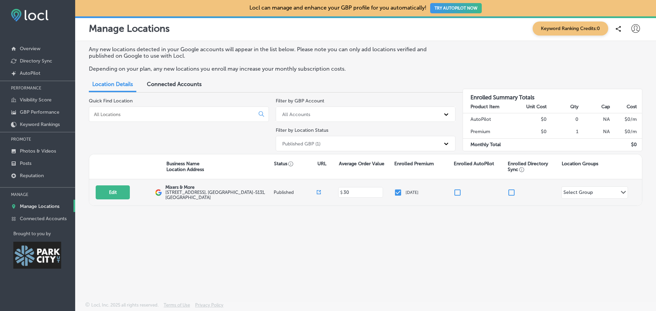 The width and height of the screenshot is (656, 311). I want to click on th: Unit Cost, so click(531, 107).